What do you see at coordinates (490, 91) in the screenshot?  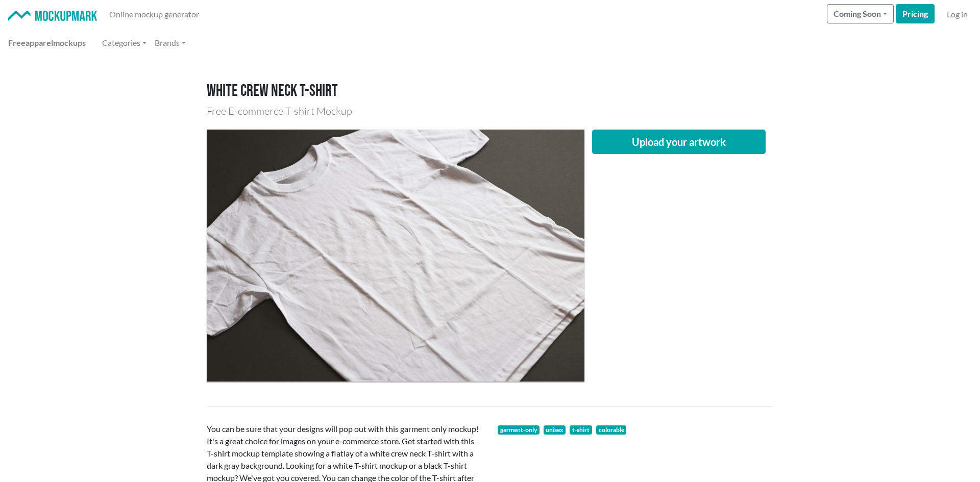 I see `h1: White crew neck T-shirt` at bounding box center [490, 91].